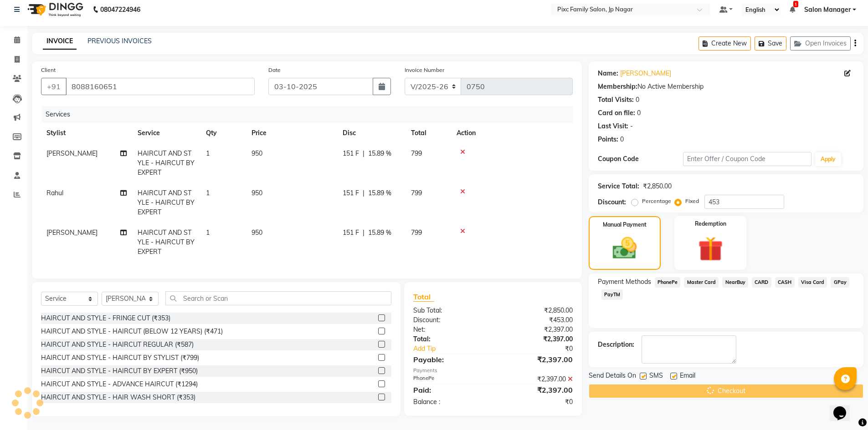 This screenshot has width=868, height=430. I want to click on div: HAIRCUT AND STYLE - HAIRCUT (BELOW 12 YEARS) (₹471), so click(131, 331).